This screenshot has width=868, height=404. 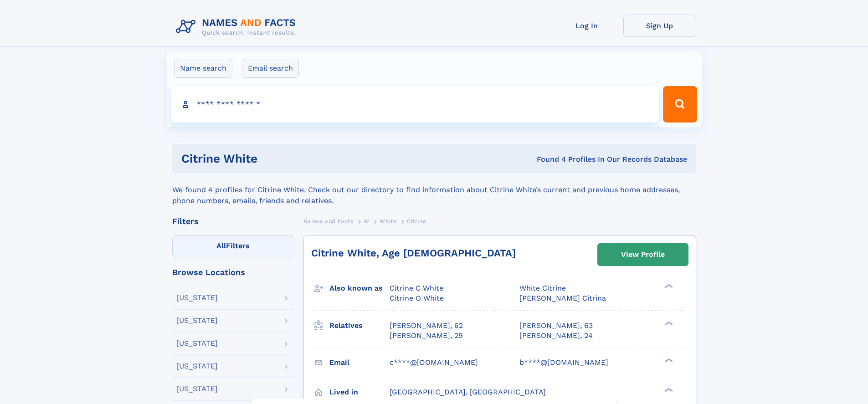 What do you see at coordinates (416, 221) in the screenshot?
I see `span: Citrine` at bounding box center [416, 221].